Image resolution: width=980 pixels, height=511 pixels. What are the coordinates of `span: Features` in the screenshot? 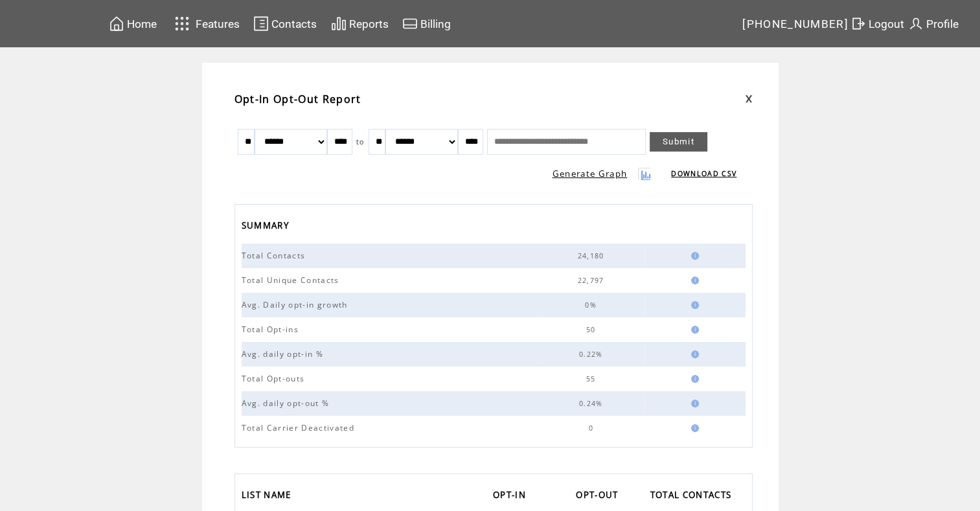 It's located at (217, 24).